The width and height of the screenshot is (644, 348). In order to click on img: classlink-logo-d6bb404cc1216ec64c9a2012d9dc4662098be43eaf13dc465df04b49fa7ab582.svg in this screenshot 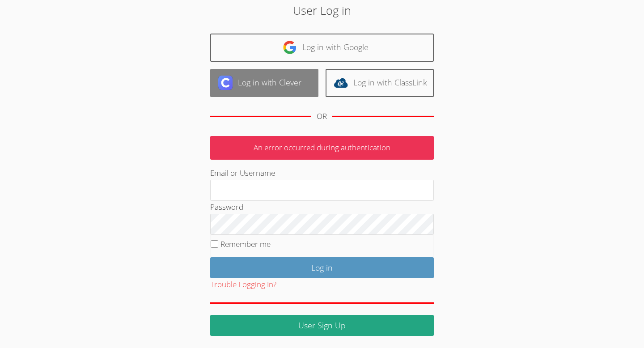, I will do `click(341, 83)`.